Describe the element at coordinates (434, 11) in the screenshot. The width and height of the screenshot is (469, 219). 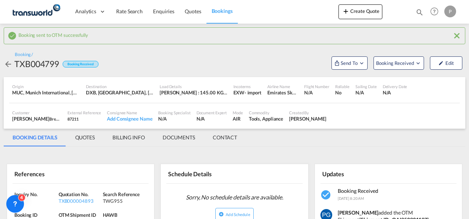
I see `span: Help` at that location.